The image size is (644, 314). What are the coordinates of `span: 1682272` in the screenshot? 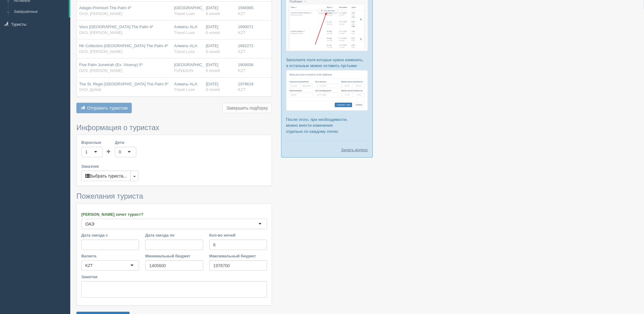 It's located at (246, 46).